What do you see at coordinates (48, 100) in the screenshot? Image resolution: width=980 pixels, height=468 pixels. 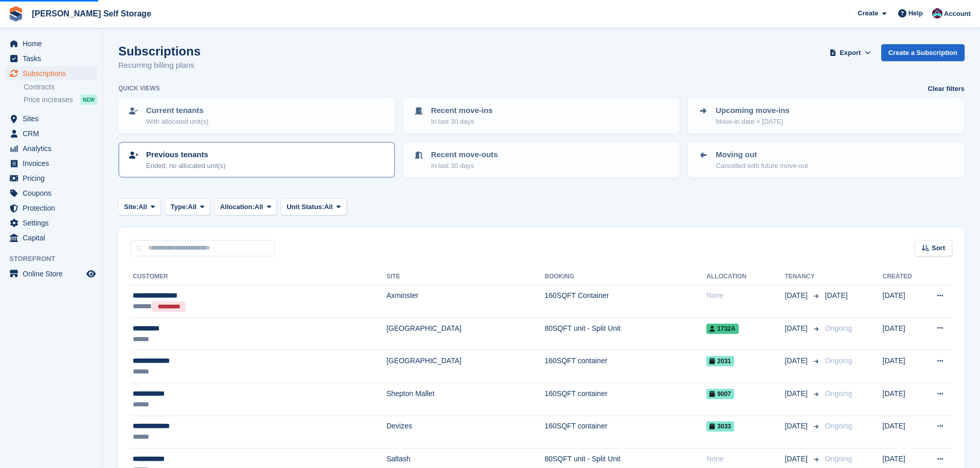 I see `span: Price increases` at bounding box center [48, 100].